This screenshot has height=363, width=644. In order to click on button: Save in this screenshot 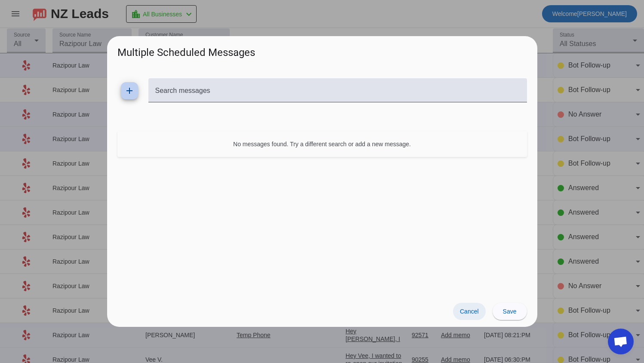, I will do `click(510, 311)`.